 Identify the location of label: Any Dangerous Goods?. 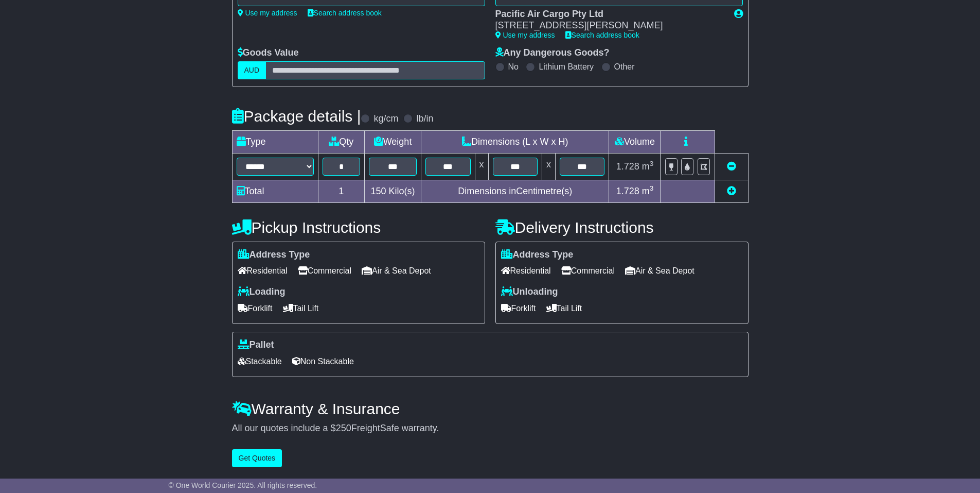
(553, 53).